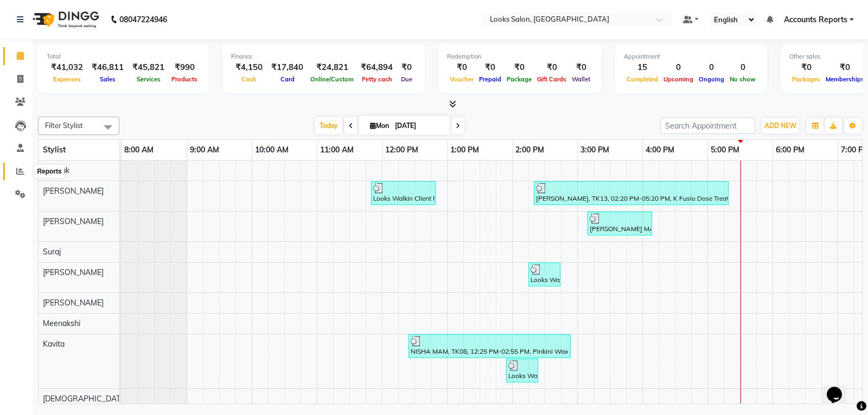  What do you see at coordinates (520, 56) in the screenshot?
I see `div: Redemption` at bounding box center [520, 56].